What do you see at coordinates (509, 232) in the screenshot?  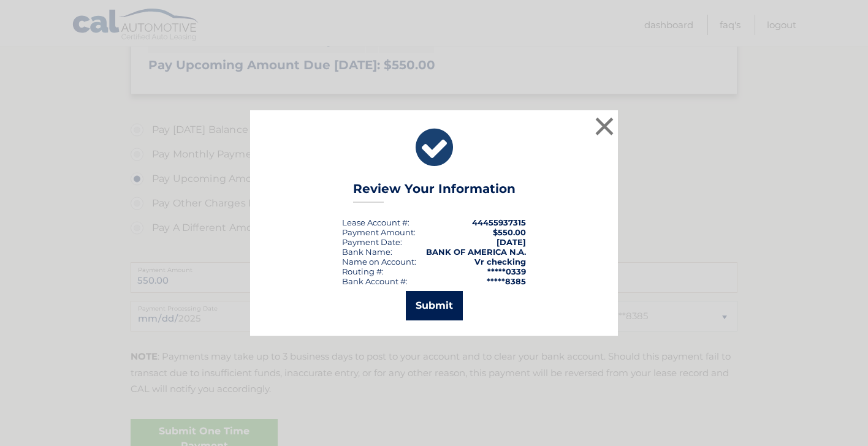 I see `span: $550.00` at bounding box center [509, 232].